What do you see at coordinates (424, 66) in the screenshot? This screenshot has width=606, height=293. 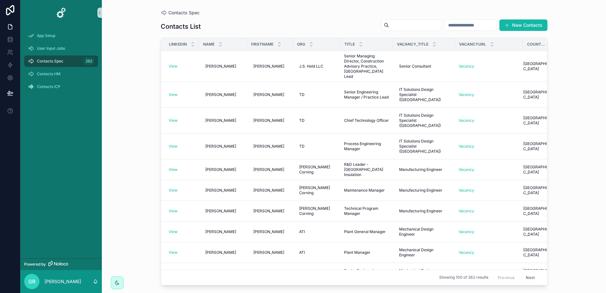 I see `a: Senior Consultant` at bounding box center [424, 66].